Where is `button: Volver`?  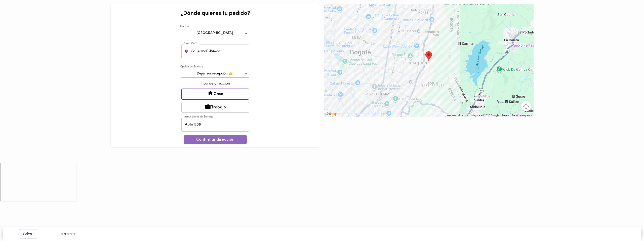 button: Volver is located at coordinates (28, 234).